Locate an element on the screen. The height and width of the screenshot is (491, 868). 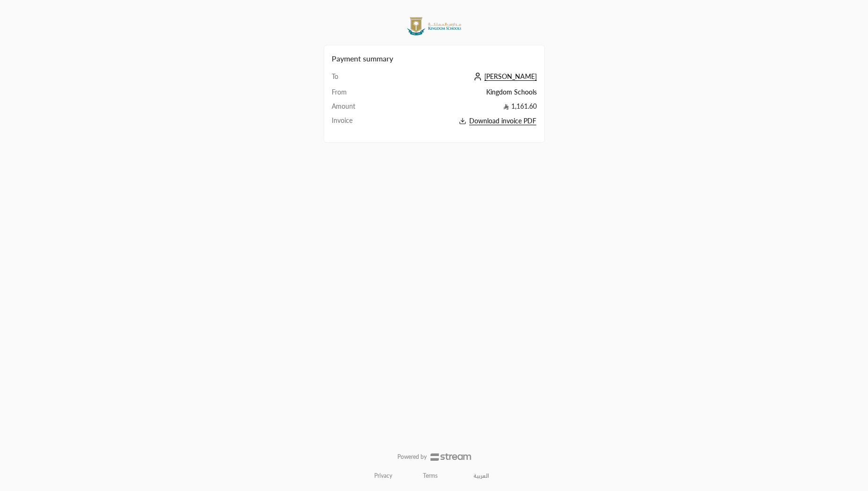
td: 1,161.60 is located at coordinates (457, 109).